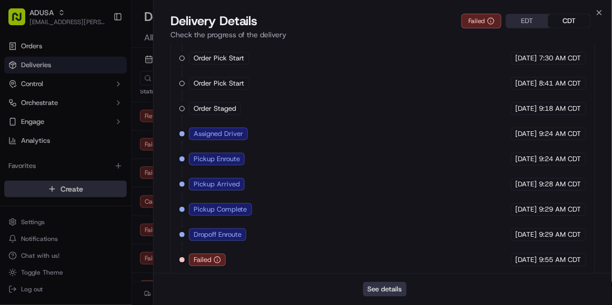  What do you see at coordinates (101, 50) in the screenshot?
I see `p: Welcome 👋` at bounding box center [101, 50].